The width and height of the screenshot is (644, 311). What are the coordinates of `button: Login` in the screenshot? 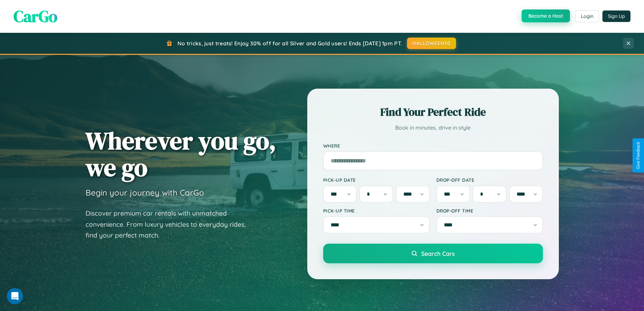 It's located at (587, 16).